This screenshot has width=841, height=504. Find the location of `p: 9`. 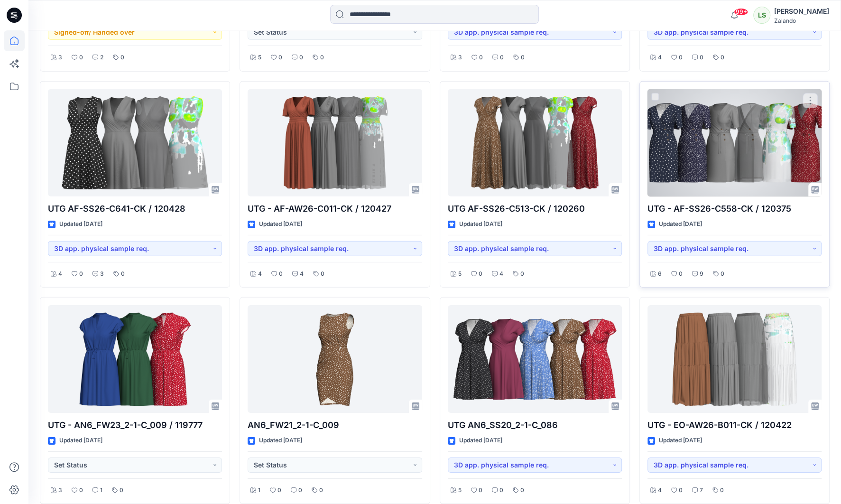

p: 9 is located at coordinates (702, 274).